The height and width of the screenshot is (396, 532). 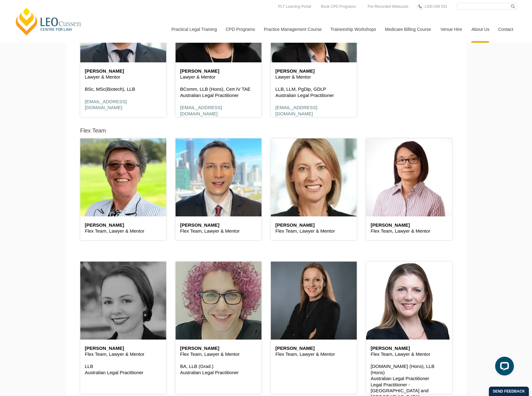 I want to click on a: Practical Legal Training, so click(x=194, y=29).